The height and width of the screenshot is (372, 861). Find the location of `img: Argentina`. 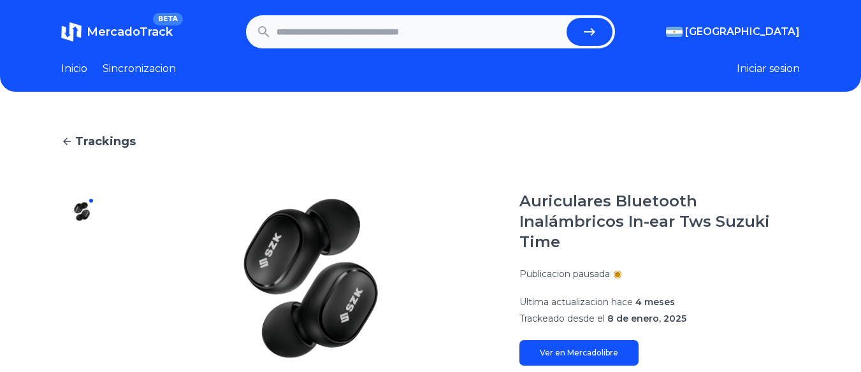

img: Argentina is located at coordinates (674, 32).